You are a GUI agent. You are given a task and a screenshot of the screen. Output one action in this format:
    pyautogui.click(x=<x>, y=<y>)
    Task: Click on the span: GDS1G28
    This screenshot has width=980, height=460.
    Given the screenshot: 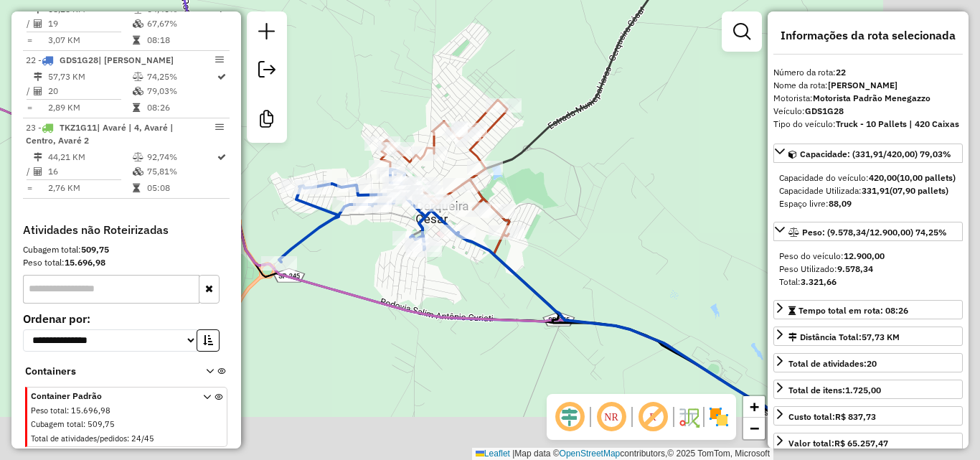 What is the action you would take?
    pyautogui.click(x=79, y=60)
    